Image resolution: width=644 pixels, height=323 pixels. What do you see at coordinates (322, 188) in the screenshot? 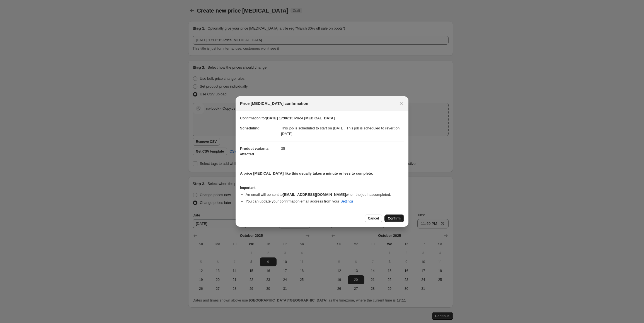
I see `h3: Important` at bounding box center [322, 188].